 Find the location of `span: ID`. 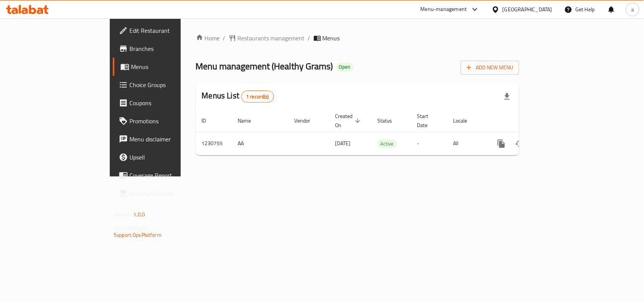

span: ID is located at coordinates (209, 121).